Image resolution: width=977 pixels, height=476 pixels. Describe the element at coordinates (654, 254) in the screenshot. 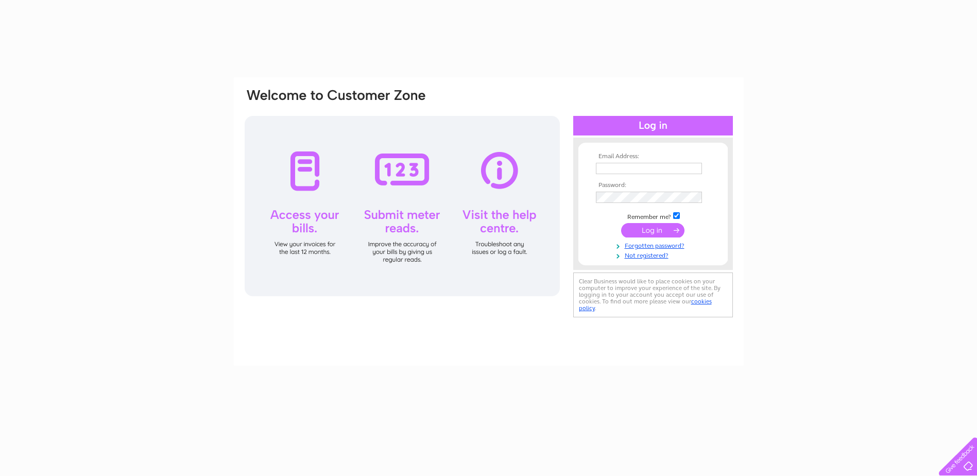

I see `a: Not registered?` at that location.